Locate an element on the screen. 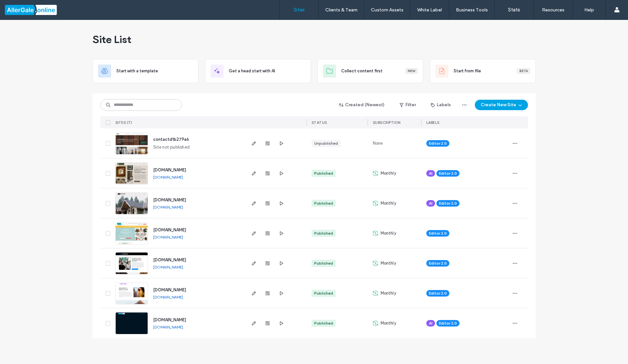  div: Start with a template is located at coordinates (145, 71).